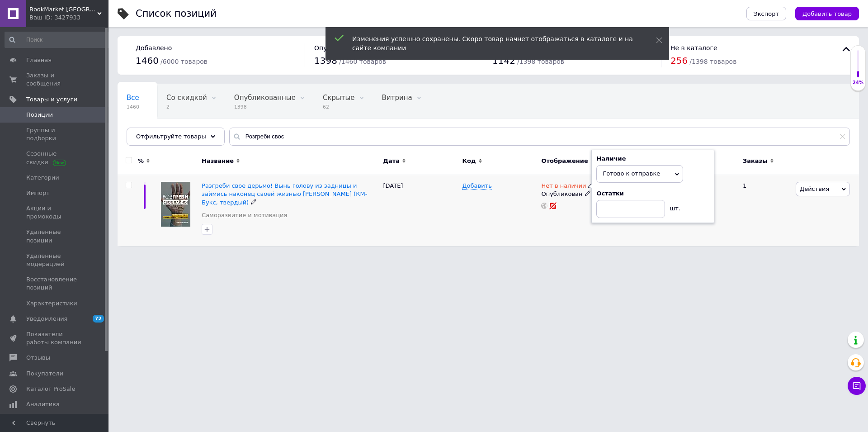  Describe the element at coordinates (766, 210) in the screenshot. I see `div: 1` at that location.